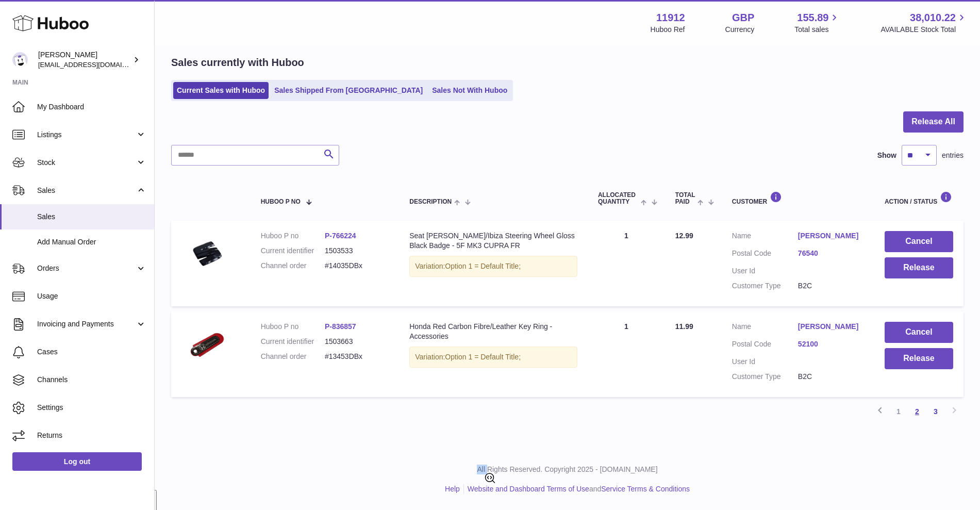 This screenshot has height=510, width=980. I want to click on span: Total paid, so click(685, 198).